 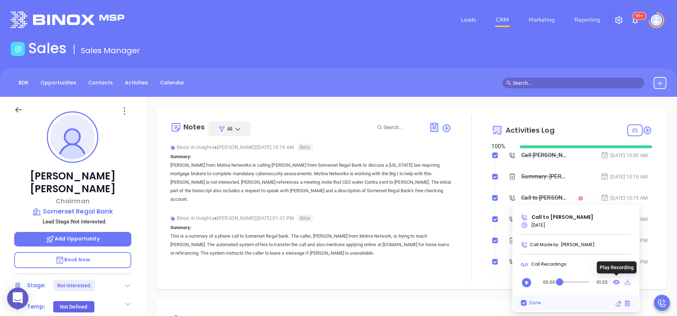 I want to click on span: Add Opportunity, so click(x=73, y=239).